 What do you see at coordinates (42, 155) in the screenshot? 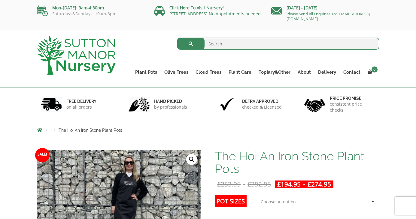
I see `span: Sale!` at bounding box center [42, 155].